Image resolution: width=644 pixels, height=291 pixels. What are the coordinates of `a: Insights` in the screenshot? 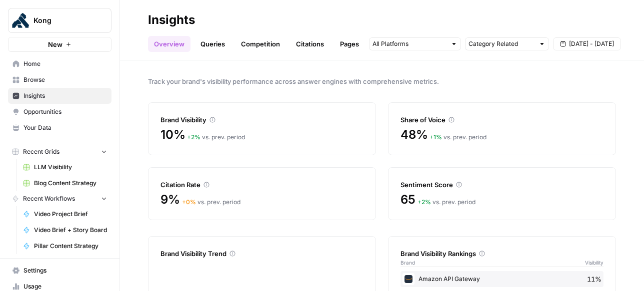 It's located at (59, 96).